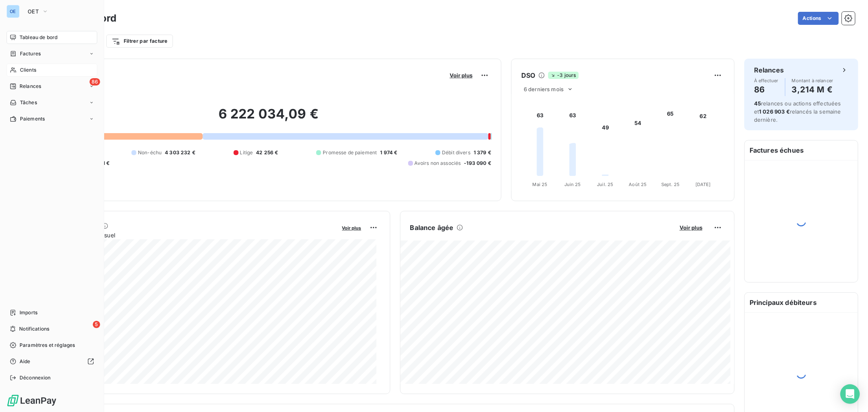 The width and height of the screenshot is (868, 412). What do you see at coordinates (38, 37) in the screenshot?
I see `span: Tableau de bord` at bounding box center [38, 37].